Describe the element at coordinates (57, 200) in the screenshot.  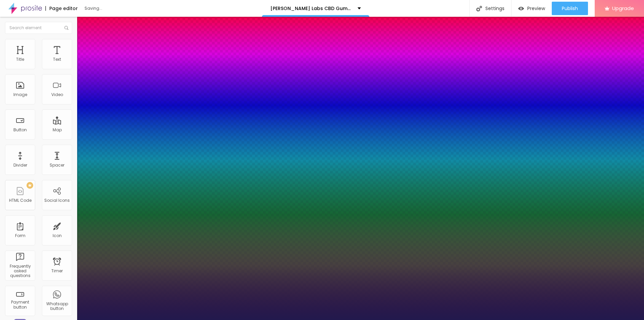
I see `div: Social Icons` at that location.